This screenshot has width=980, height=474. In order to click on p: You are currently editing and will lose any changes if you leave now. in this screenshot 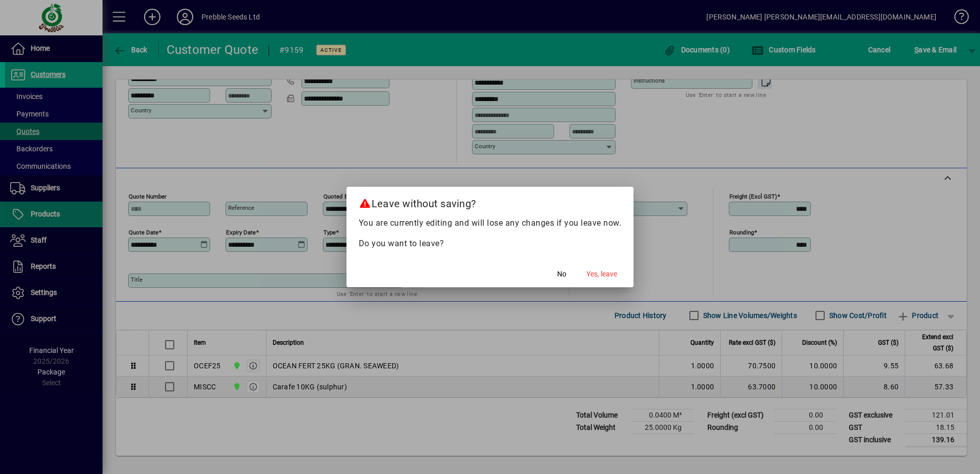, I will do `click(490, 223)`.